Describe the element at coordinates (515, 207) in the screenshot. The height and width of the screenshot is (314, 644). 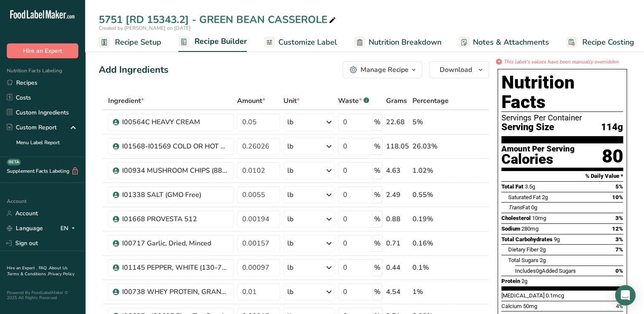
I see `i: Trans` at that location.